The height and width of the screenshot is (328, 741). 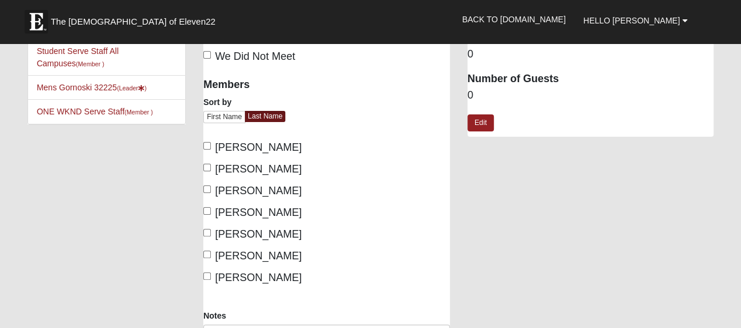 What do you see at coordinates (265, 116) in the screenshot?
I see `a: Last Name` at bounding box center [265, 116].